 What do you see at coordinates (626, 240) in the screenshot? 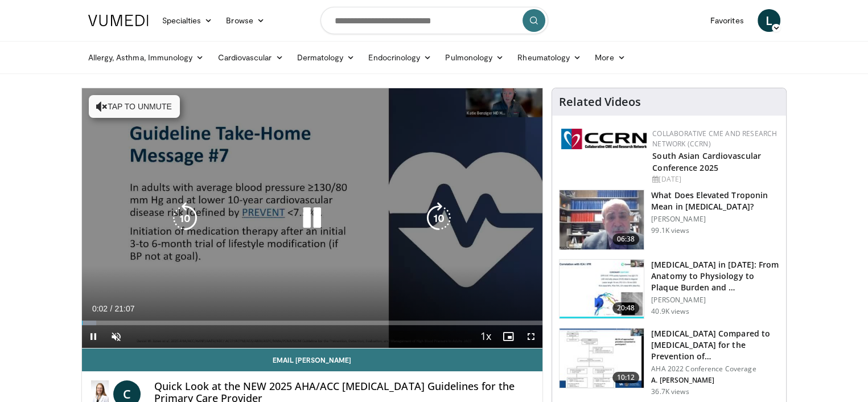
I see `span: 06:38` at bounding box center [626, 240].